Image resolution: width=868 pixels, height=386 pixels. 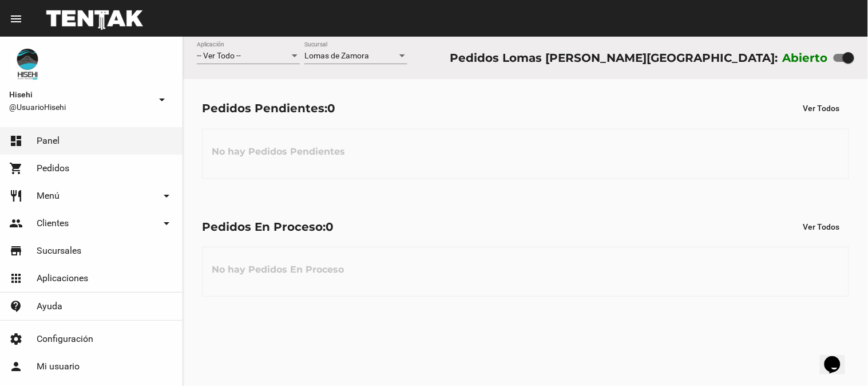 What do you see at coordinates (268, 226) in the screenshot?
I see `div: Pedidos En Proceso:` at bounding box center [268, 226].